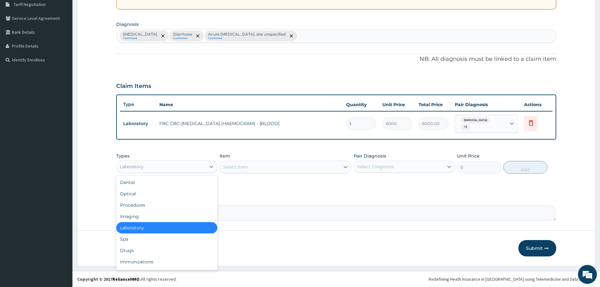  Describe the element at coordinates (69, 39) in the screenshot. I see `div: Chat with us now` at that location.